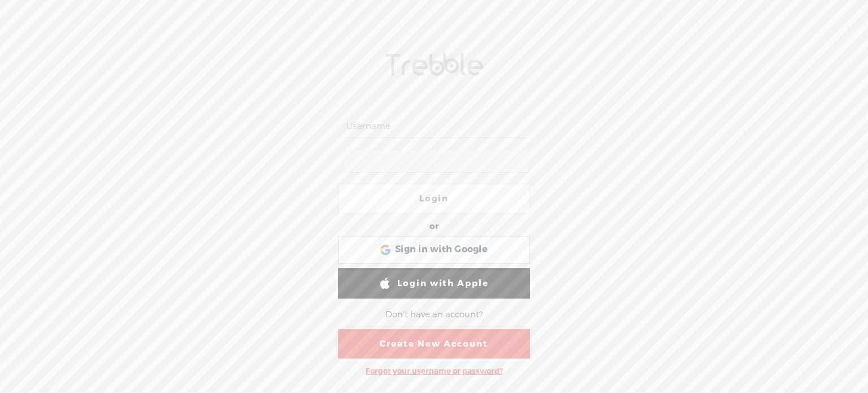 The width and height of the screenshot is (868, 393). Describe the element at coordinates (434, 227) in the screenshot. I see `div: or` at that location.